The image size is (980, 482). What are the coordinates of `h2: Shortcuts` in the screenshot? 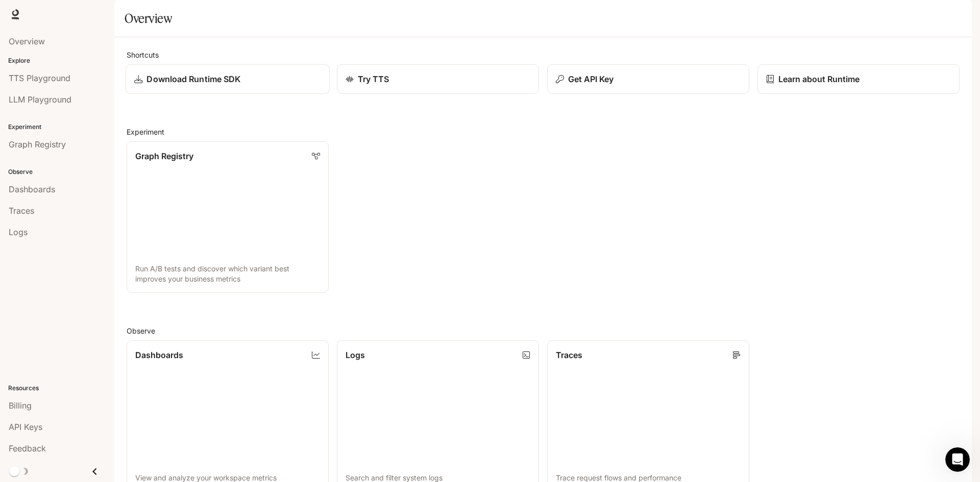 It's located at (543, 55).